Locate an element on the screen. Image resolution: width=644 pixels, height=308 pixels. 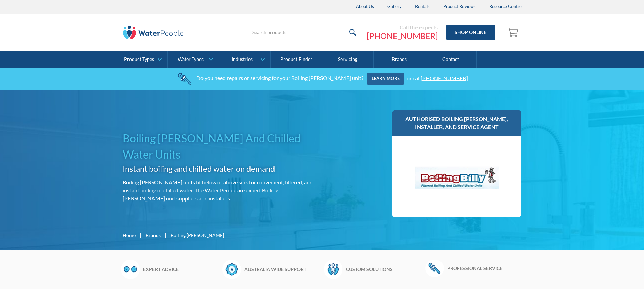
div: or call is located at coordinates (437, 78).